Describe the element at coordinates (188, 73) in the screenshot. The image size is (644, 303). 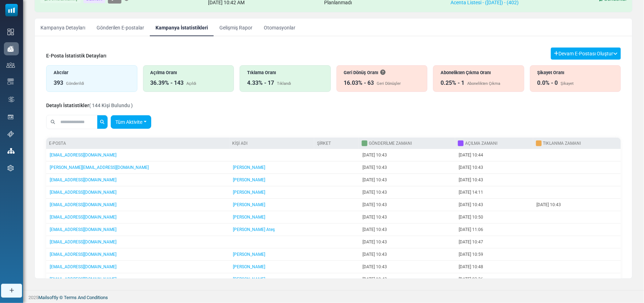
I see `div: Açılma Oranı` at that location.